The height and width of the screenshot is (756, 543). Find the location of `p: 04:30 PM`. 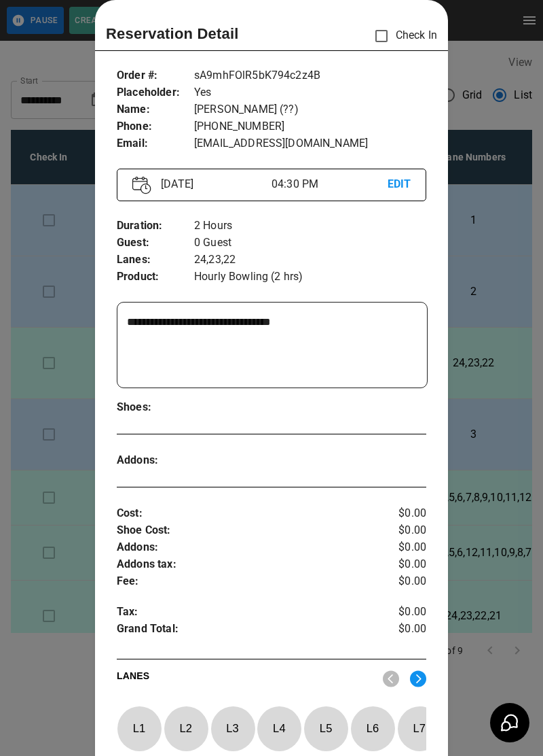

p: 04:30 PM is located at coordinates (330, 184).